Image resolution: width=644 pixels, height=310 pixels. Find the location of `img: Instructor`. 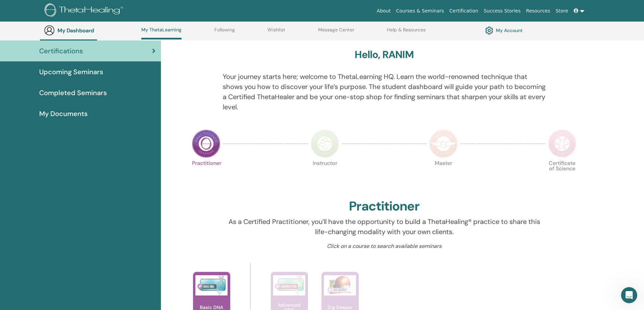

img: Instructor is located at coordinates (325, 144).